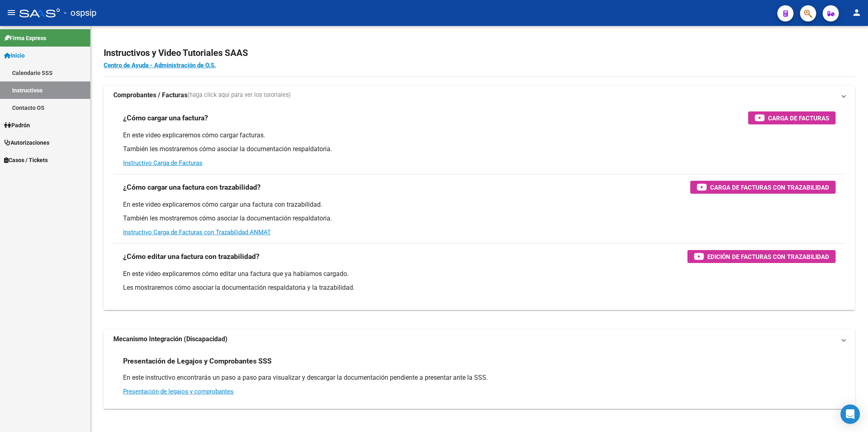 Image resolution: width=868 pixels, height=432 pixels. I want to click on button: Edición de Facturas con Trazabilidad, so click(762, 256).